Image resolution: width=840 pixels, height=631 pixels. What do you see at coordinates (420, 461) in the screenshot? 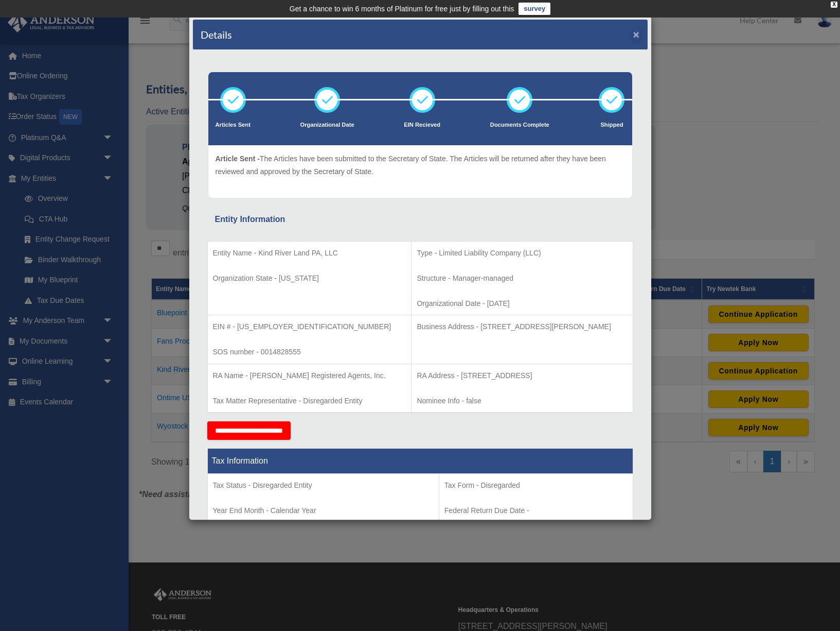
I see `th: Tax Information` at bounding box center [420, 461].